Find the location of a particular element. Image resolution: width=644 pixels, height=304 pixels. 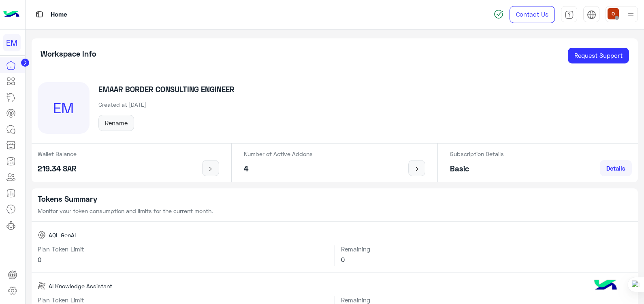

a: tab is located at coordinates (569, 15).